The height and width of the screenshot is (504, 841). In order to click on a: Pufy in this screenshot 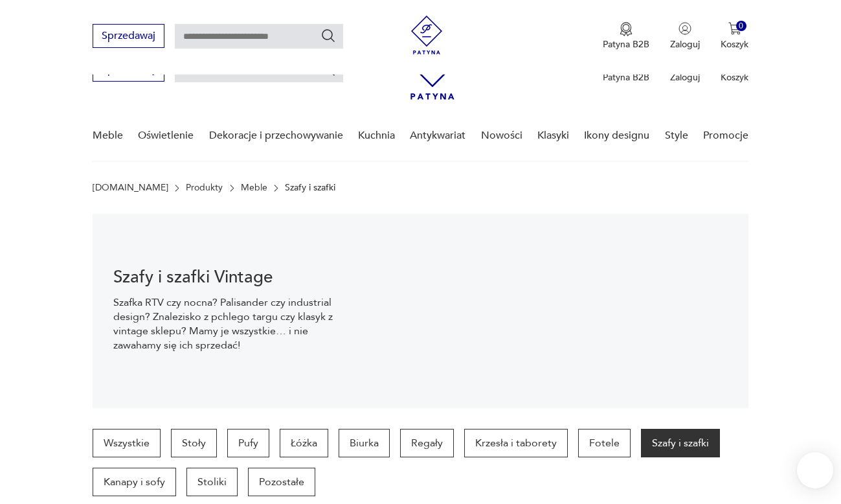, I will do `click(248, 443)`.